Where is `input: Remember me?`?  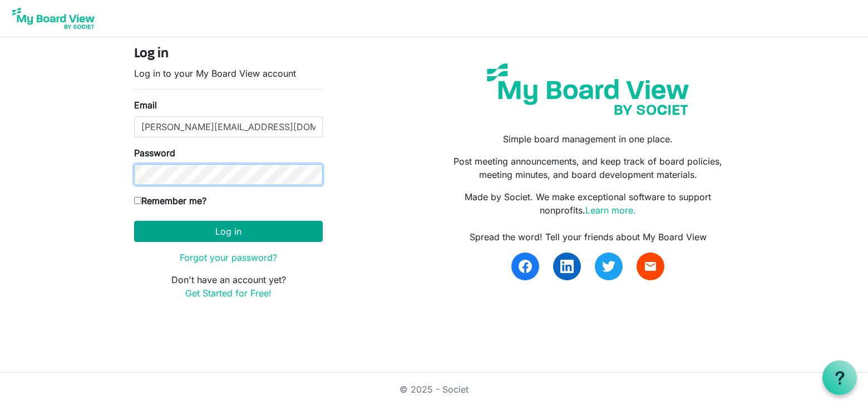 input: Remember me? is located at coordinates (138, 200).